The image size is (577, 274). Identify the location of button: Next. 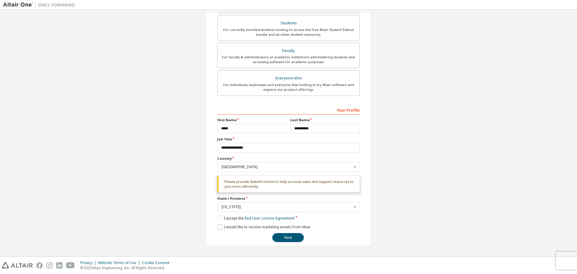
(288, 237).